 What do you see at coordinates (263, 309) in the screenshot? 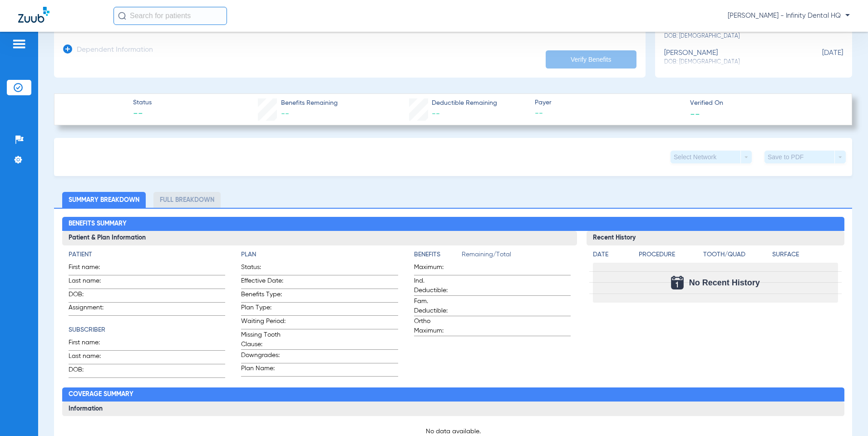
I see `span: Plan Type:` at bounding box center [263, 309].